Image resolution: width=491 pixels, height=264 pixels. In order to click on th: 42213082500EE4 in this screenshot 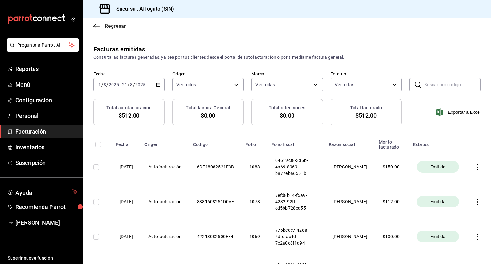, I will do `click(215, 236)`.